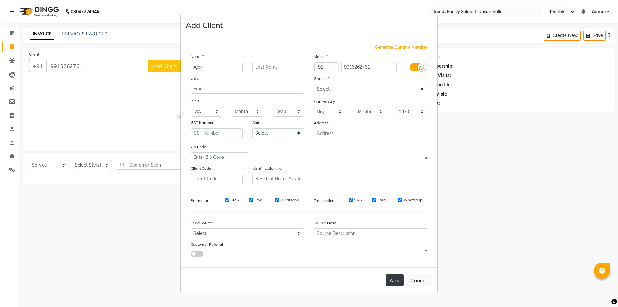  I want to click on label: Identification No., so click(268, 168).